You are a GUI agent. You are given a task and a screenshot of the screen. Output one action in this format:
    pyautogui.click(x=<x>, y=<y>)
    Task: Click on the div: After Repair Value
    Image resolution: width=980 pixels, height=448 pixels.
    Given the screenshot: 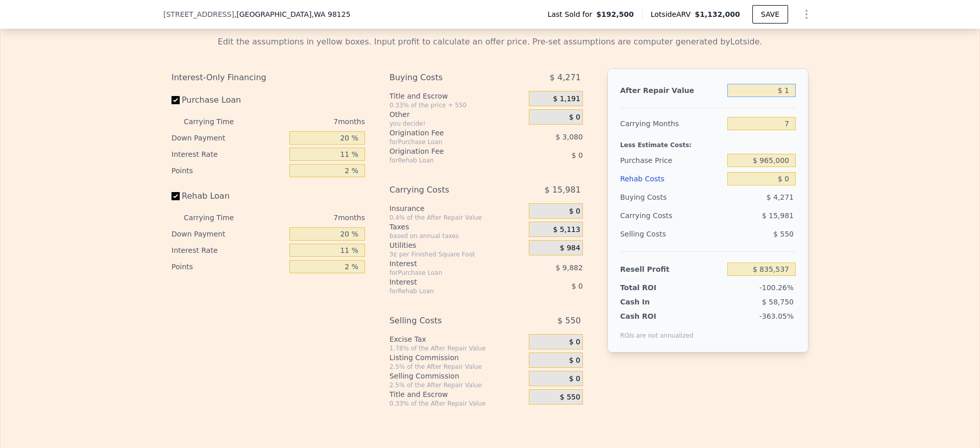 What is the action you would take?
    pyautogui.click(x=671, y=90)
    